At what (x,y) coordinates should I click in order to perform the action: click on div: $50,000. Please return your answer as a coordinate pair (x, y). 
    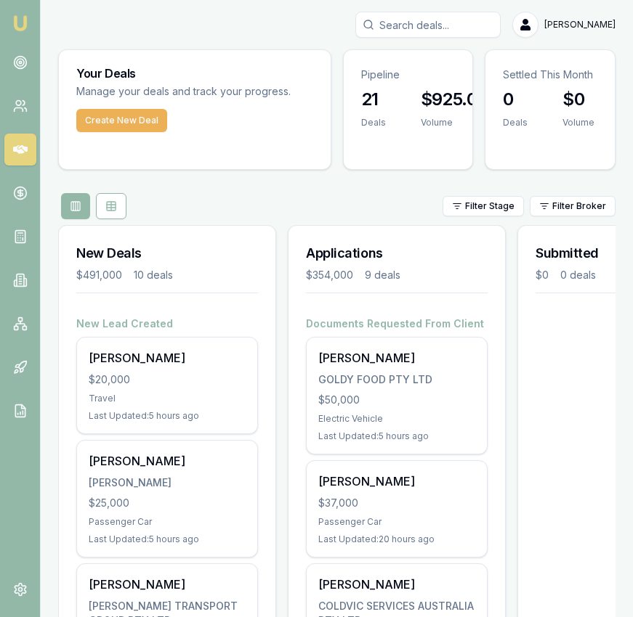
    Looking at the image, I should click on (397, 400).